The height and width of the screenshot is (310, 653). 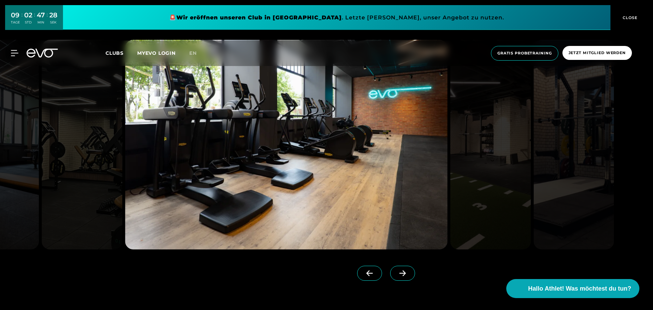 What do you see at coordinates (580, 289) in the screenshot?
I see `span: Hallo Athlet! Was möchtest du tun?` at bounding box center [580, 289].